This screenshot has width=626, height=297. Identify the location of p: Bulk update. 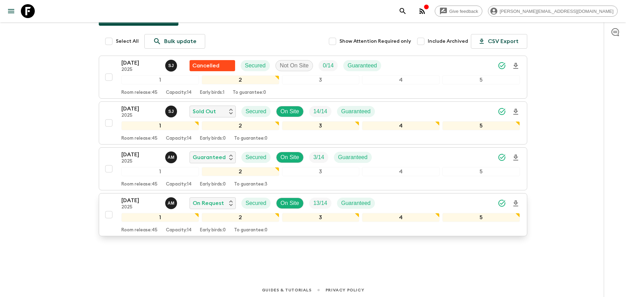
(180, 41).